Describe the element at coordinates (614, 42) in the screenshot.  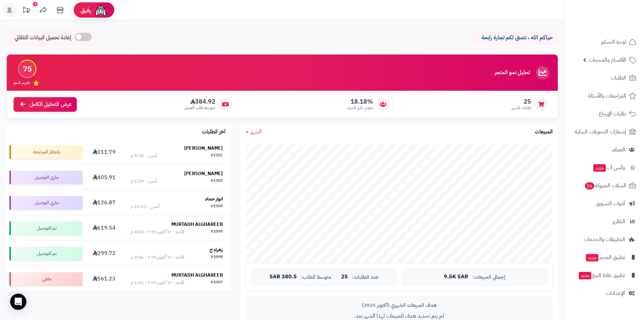
I see `span: لوحة التحكم` at that location.